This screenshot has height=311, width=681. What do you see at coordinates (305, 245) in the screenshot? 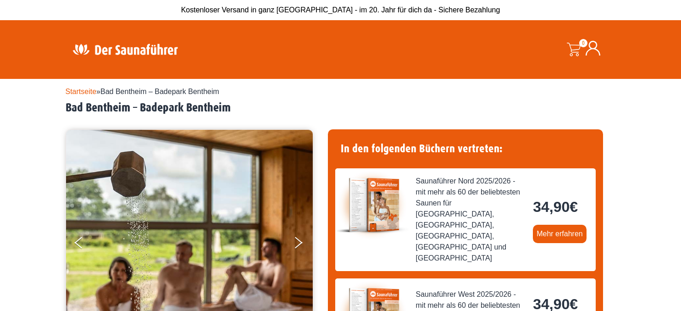
I see `button: Next` at bounding box center [305, 245].